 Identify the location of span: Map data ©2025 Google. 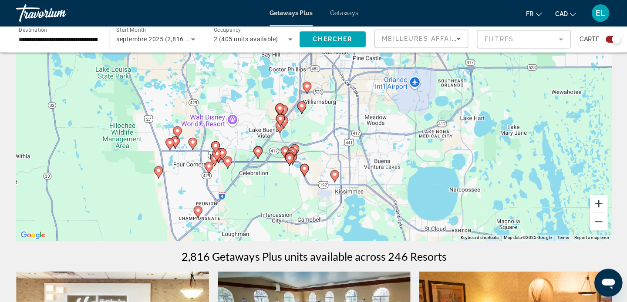
(525, 236).